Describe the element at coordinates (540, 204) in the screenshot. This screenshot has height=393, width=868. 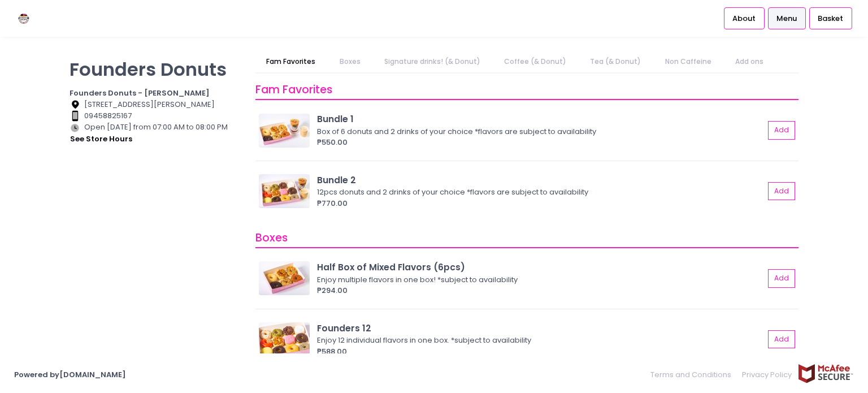
I see `div: ₱770.00` at that location.